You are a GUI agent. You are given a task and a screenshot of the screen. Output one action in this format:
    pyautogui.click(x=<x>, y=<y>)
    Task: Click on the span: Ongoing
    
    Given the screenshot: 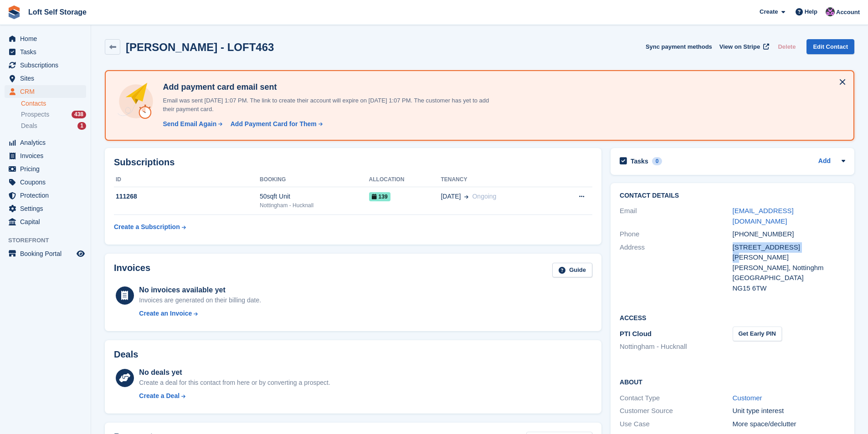 What is the action you would take?
    pyautogui.click(x=484, y=197)
    